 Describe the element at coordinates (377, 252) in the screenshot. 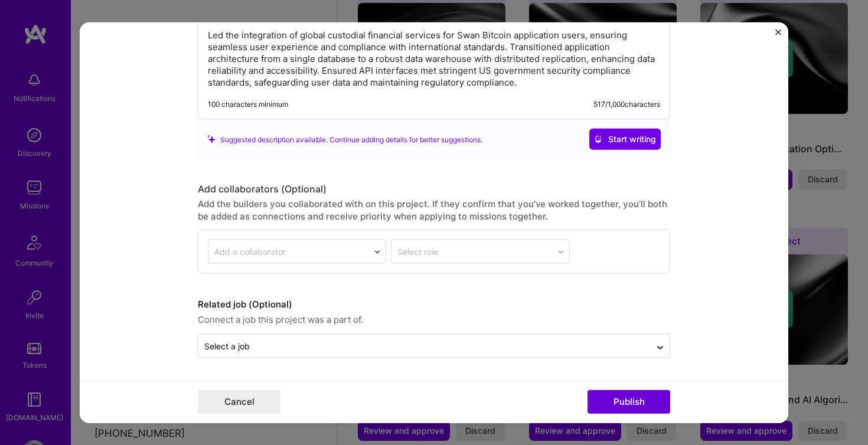

I see `img: drop icon` at that location.